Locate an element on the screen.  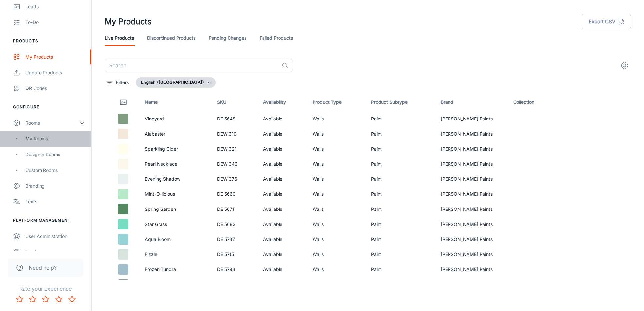
a: Star Grass is located at coordinates (156, 224).